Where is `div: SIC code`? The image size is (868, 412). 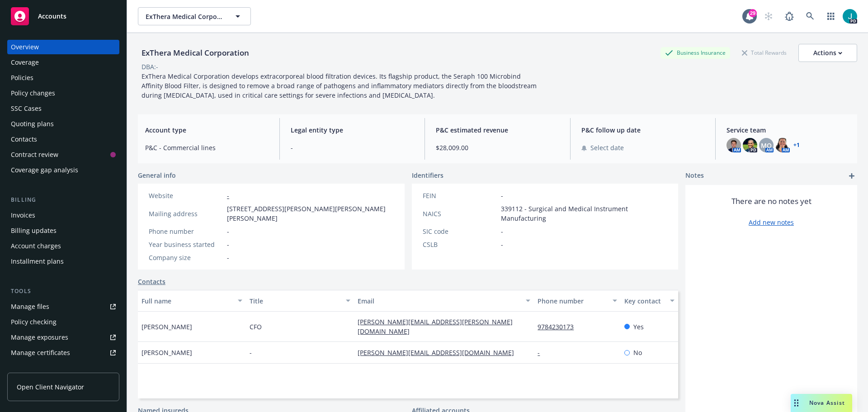
div: SIC code is located at coordinates (460, 231).